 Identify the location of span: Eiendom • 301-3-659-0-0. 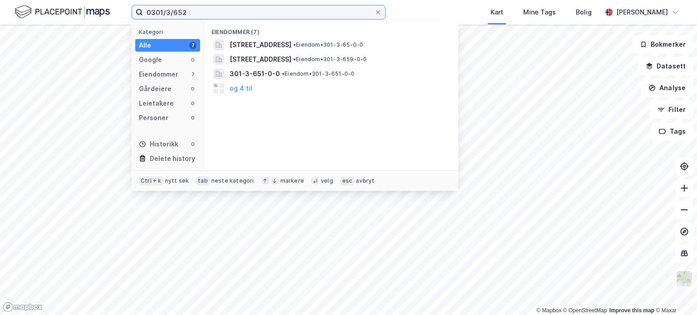
(330, 59).